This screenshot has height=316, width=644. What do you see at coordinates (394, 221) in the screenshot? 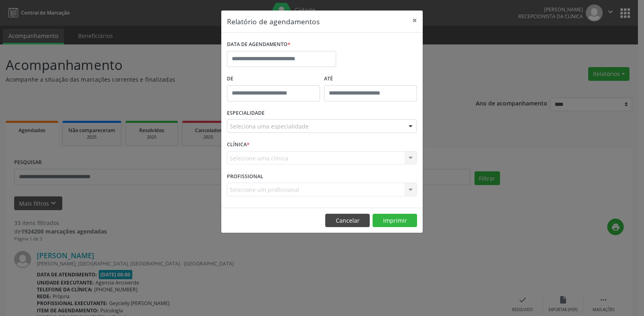
I see `button: Imprimir` at bounding box center [394, 221].